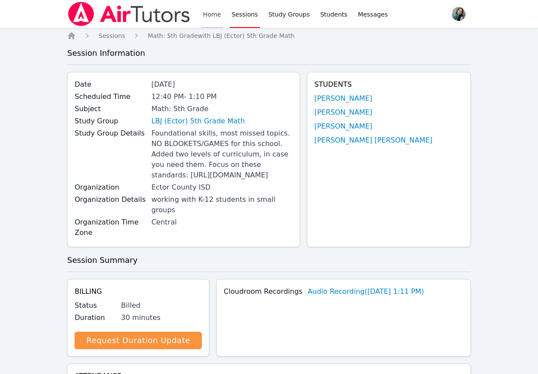 Image resolution: width=538 pixels, height=374 pixels. What do you see at coordinates (110, 200) in the screenshot?
I see `label: Organization Details` at bounding box center [110, 200].